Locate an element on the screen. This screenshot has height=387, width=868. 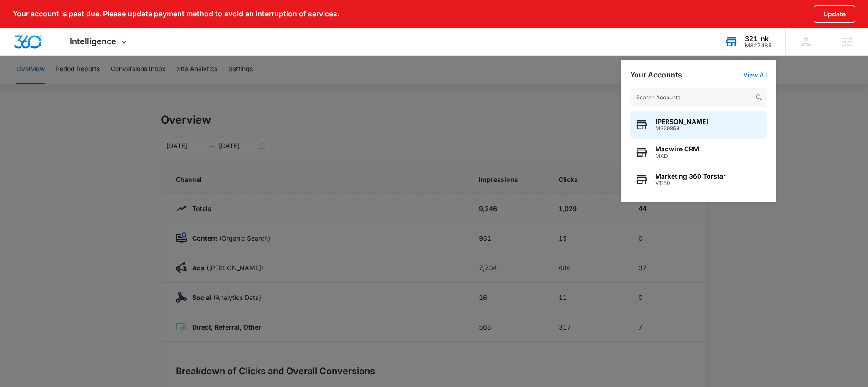
button: Madwire CRMMAD is located at coordinates (698, 152).